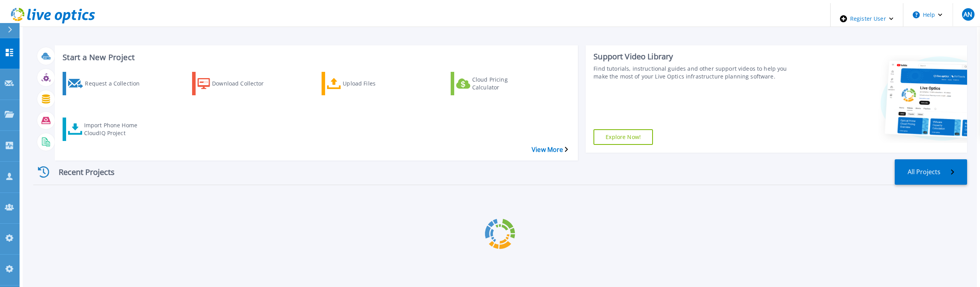 The height and width of the screenshot is (287, 980). What do you see at coordinates (115, 130) in the screenshot?
I see `div: Import Phone Home CloudIQ Project` at bounding box center [115, 130].